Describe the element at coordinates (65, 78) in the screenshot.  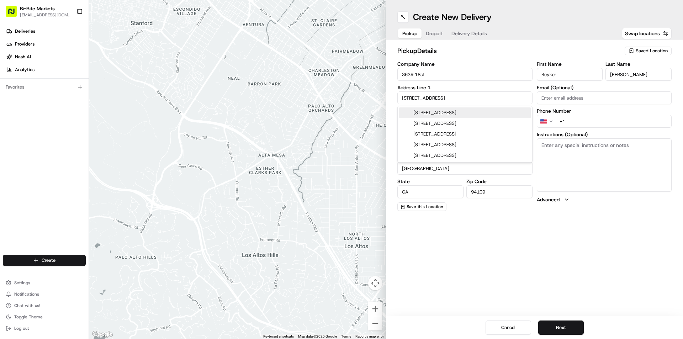
I see `div: We're available if you need us!` at that location.